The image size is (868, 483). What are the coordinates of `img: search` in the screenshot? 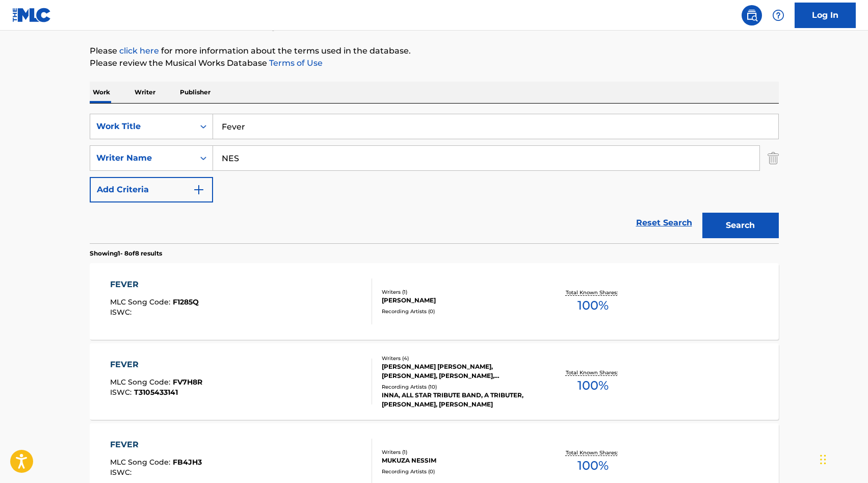 It's located at (752, 15).